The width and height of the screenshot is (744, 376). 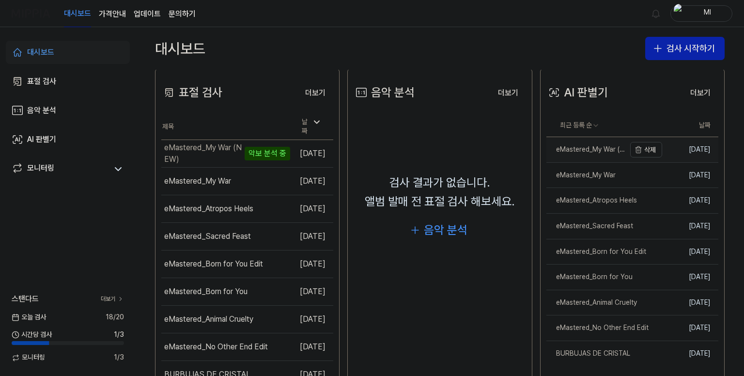 What do you see at coordinates (604, 200) in the screenshot?
I see `a: eMastered_Atropos Heels` at bounding box center [604, 200].